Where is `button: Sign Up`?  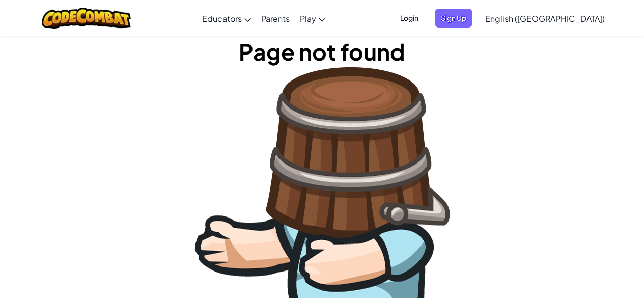
button: Sign Up is located at coordinates (454, 18).